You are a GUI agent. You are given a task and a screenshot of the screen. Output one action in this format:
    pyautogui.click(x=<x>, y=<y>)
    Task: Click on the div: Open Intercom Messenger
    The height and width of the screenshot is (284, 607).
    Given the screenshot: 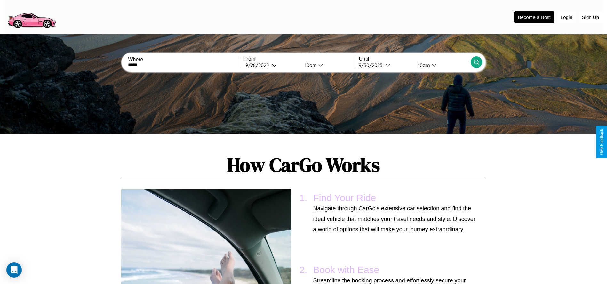 What is the action you would take?
    pyautogui.click(x=14, y=270)
    